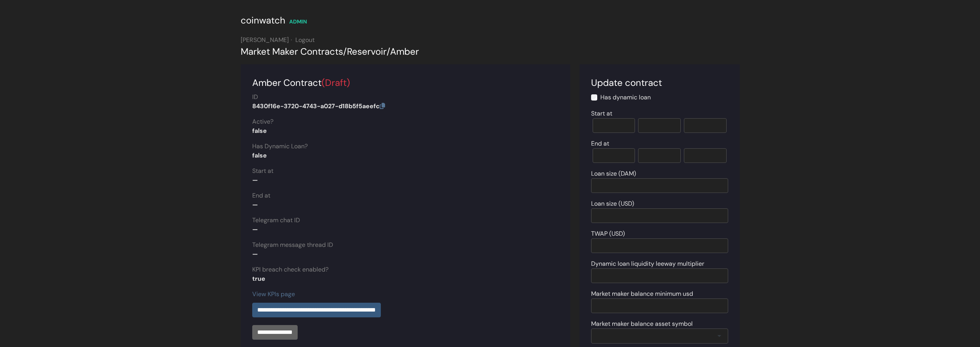 The image size is (980, 347). I want to click on div: coinwatch, so click(263, 21).